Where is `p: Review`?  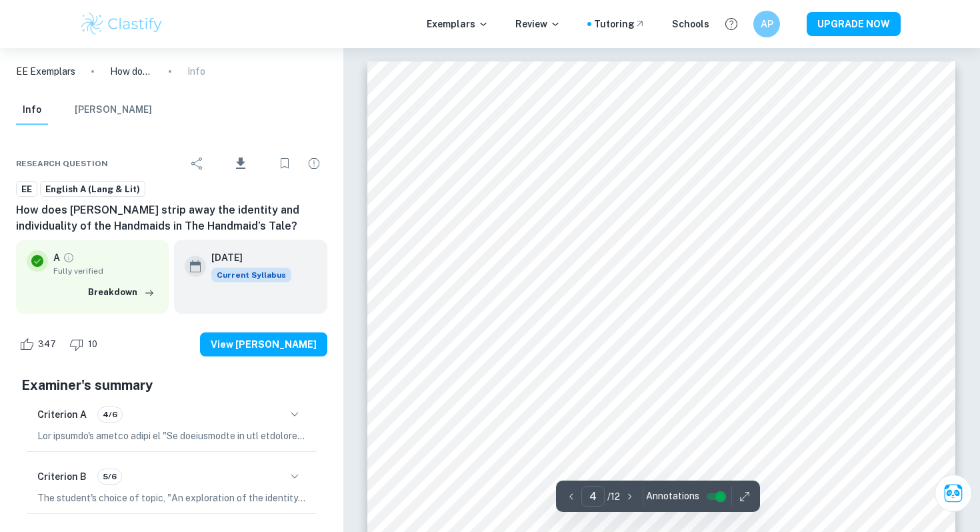
p: Review is located at coordinates (538, 24).